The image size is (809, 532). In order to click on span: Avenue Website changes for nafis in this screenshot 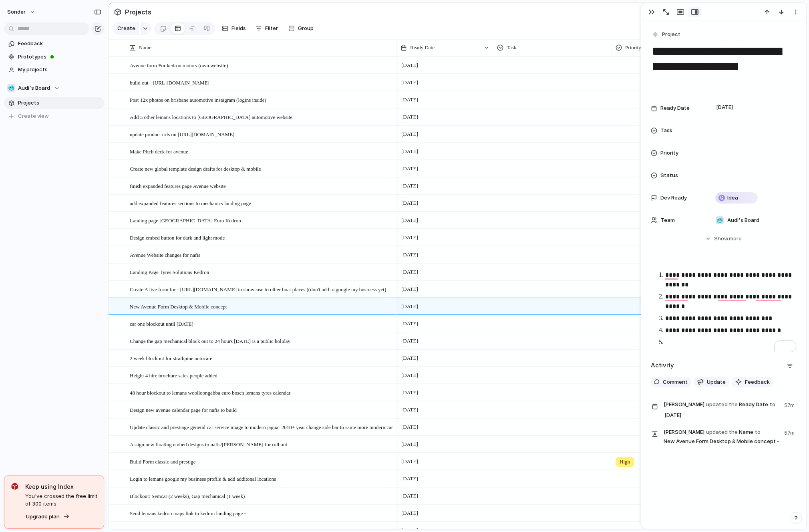, I will do `click(165, 254)`.